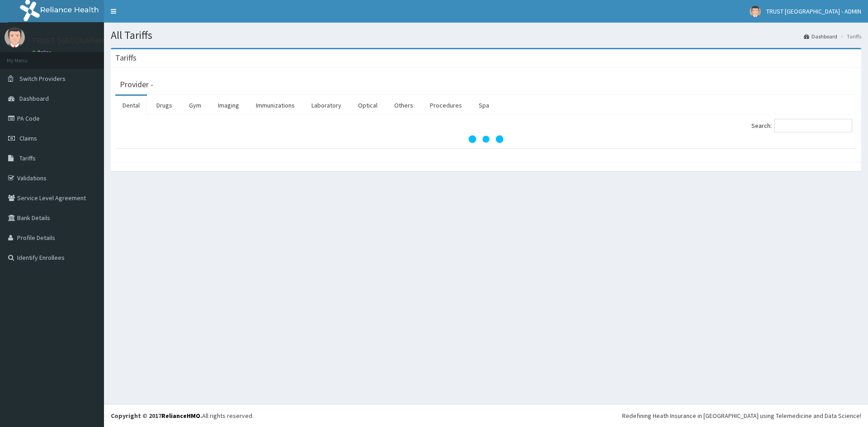 This screenshot has height=427, width=868. I want to click on h3: Provider -, so click(137, 84).